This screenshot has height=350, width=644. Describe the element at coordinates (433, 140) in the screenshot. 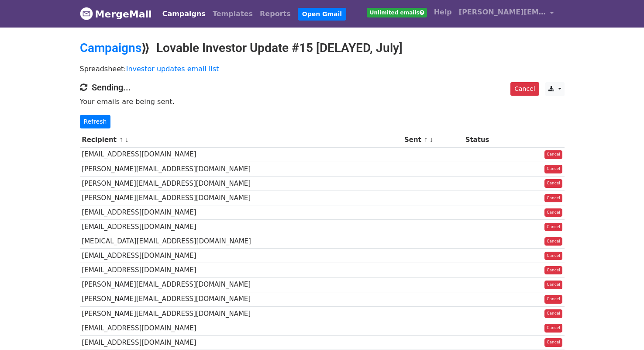

I see `th: Sent` at that location.